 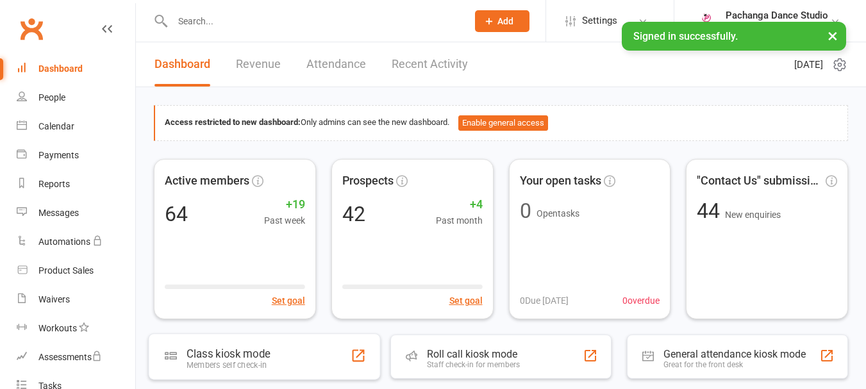 I want to click on span: Active members, so click(x=207, y=181).